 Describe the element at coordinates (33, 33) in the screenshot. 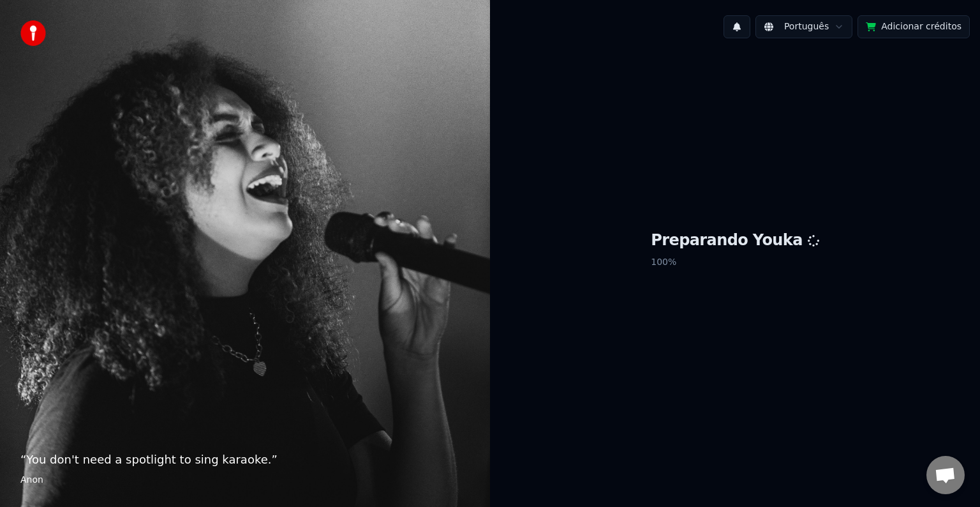

I see `img: youka` at that location.